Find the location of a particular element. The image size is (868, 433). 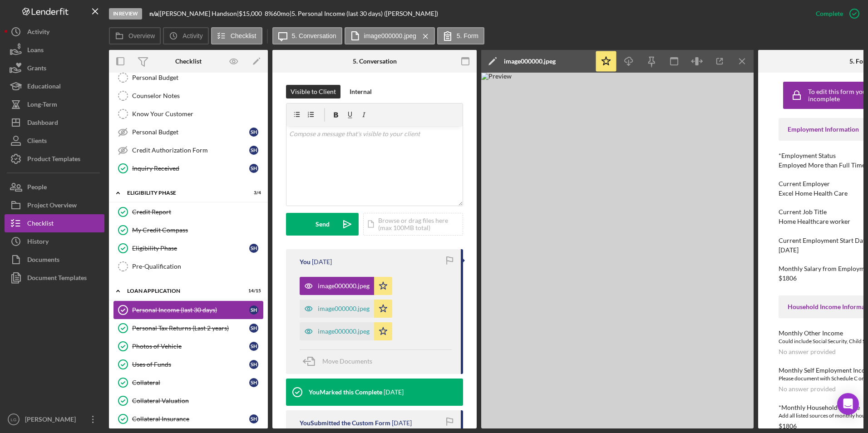

a: History is located at coordinates (55, 242).